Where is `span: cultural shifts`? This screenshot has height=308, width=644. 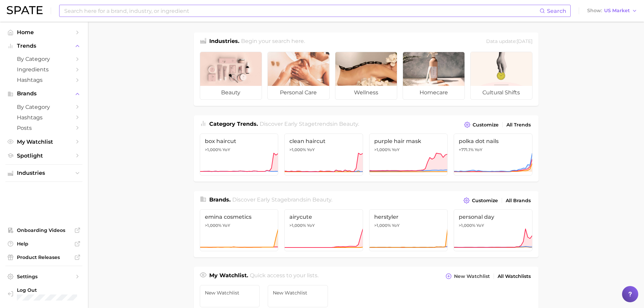
span: cultural shifts is located at coordinates (501, 93).